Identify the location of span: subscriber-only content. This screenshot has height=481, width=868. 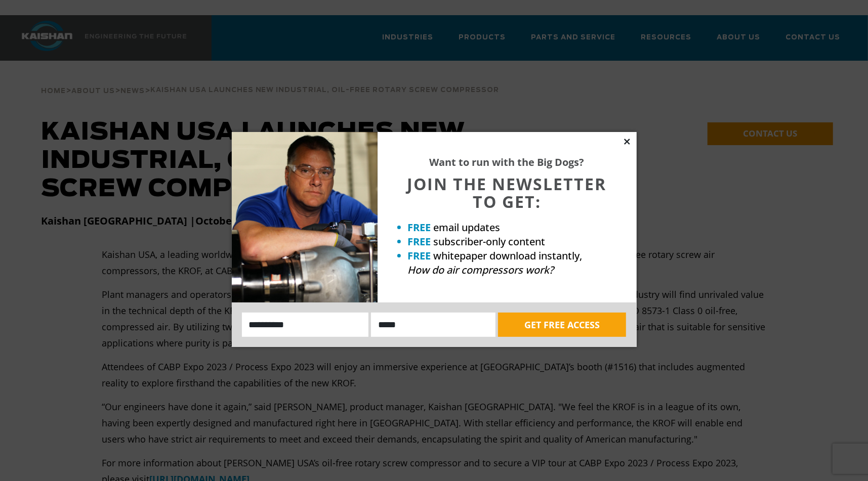
(489, 241).